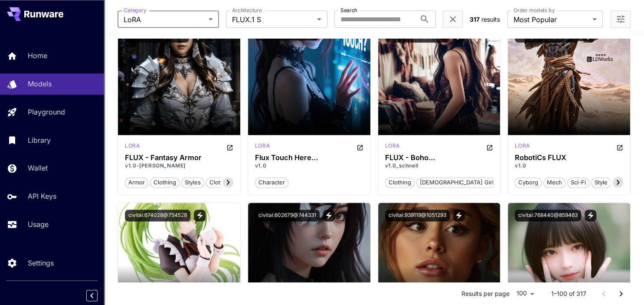 This screenshot has width=644, height=305. Describe the element at coordinates (39, 140) in the screenshot. I see `p: Library` at that location.